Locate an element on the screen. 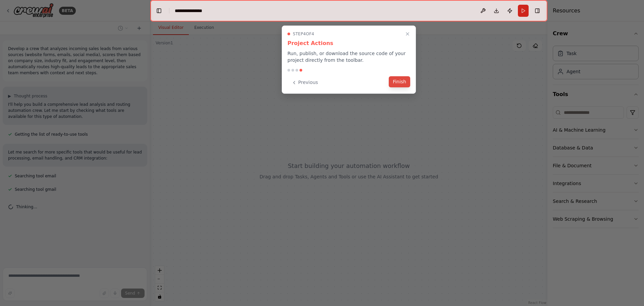 The height and width of the screenshot is (306, 644). button: Previous is located at coordinates (304, 82).